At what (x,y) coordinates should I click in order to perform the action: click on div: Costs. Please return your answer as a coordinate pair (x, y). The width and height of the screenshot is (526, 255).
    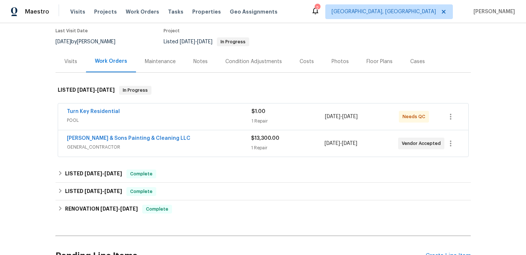
    Looking at the image, I should click on (306, 62).